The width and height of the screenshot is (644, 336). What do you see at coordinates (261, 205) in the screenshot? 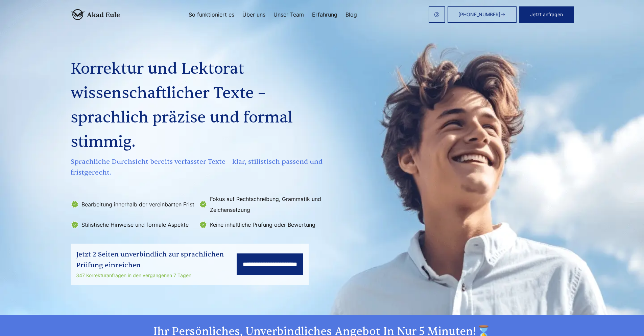
I see `li: Fokus auf Rechtschreibung, Grammatik und Zeichensetzung` at bounding box center [261, 205].